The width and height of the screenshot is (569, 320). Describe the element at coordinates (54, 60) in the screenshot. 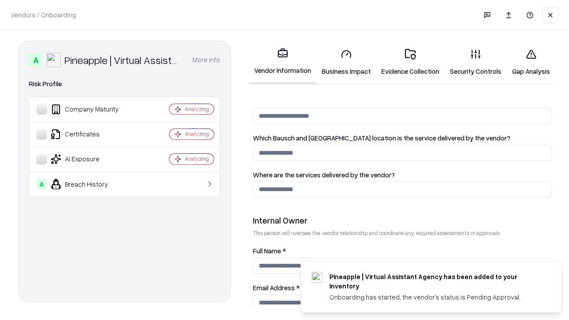

I see `img: Pineapple | Virtual Assistant Agency` at that location.